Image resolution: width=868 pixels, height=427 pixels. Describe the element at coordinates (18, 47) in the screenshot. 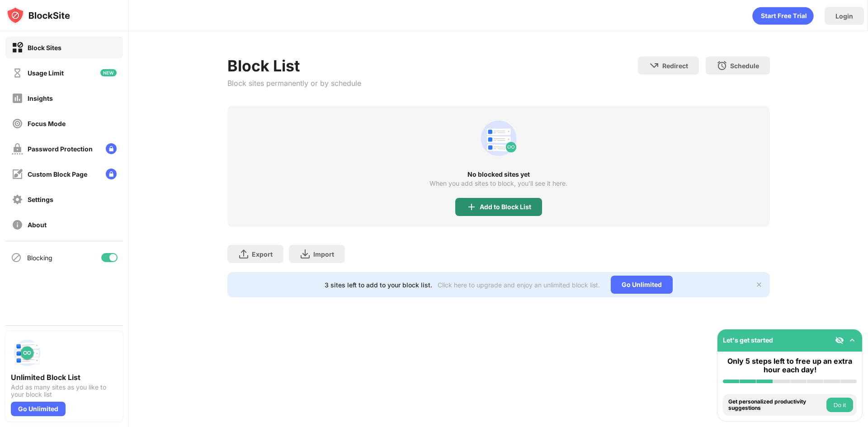

I see `img: block-on.svg` at that location.